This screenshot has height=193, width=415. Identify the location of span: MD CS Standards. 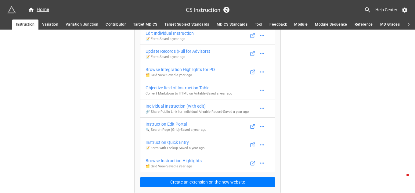
(232, 24).